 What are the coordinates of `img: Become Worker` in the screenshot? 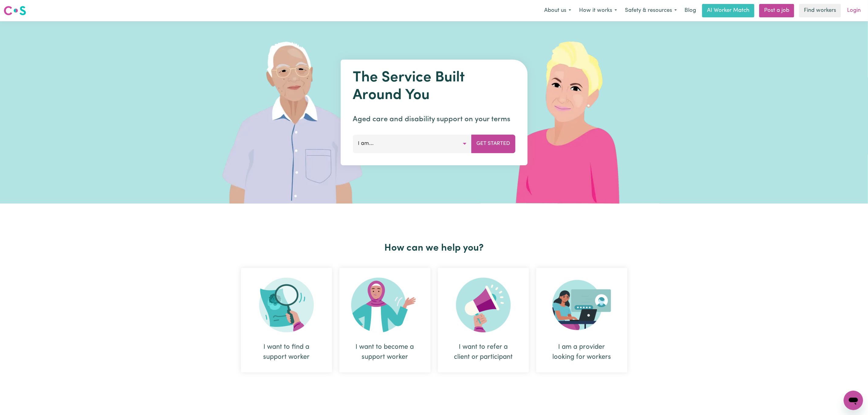 It's located at (385, 305).